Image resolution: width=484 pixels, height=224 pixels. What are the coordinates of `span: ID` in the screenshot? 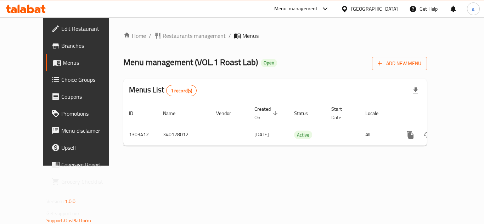 It's located at (136, 113).